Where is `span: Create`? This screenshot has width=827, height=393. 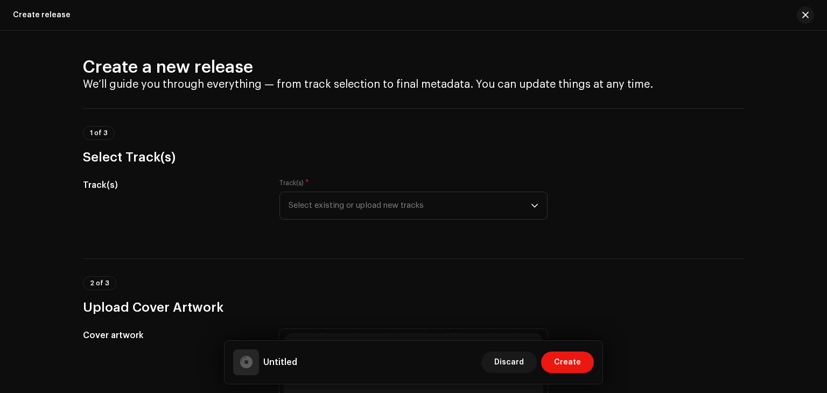
span: Create is located at coordinates (567, 362).